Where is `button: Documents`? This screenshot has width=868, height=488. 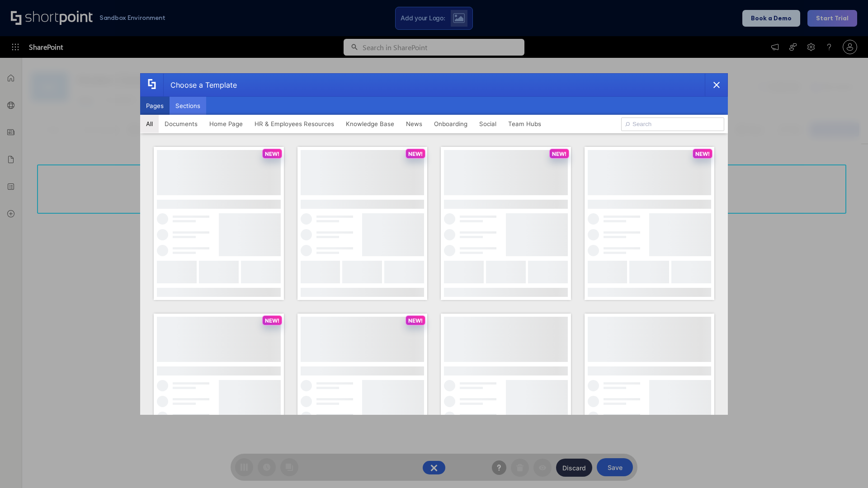 button: Documents is located at coordinates (181, 124).